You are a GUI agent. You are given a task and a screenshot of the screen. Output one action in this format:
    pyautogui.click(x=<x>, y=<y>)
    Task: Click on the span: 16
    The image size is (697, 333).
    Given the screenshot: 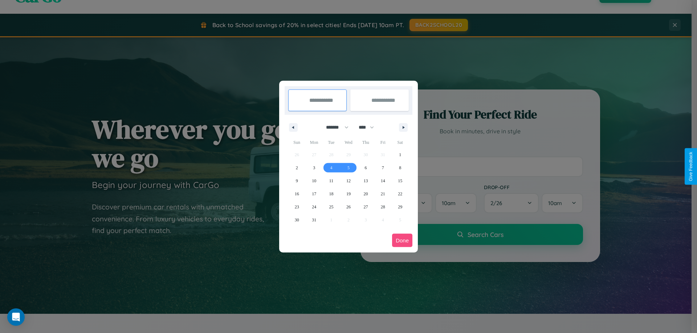 What is the action you would take?
    pyautogui.click(x=297, y=194)
    